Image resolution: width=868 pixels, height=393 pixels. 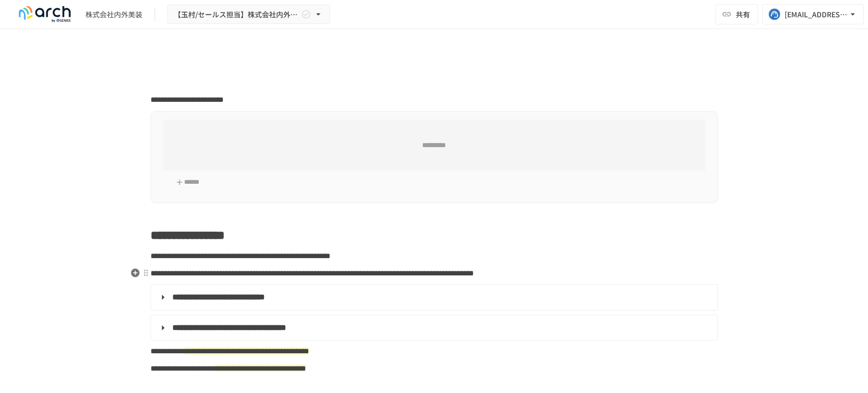 What do you see at coordinates (743, 14) in the screenshot?
I see `span: 共有` at bounding box center [743, 14].